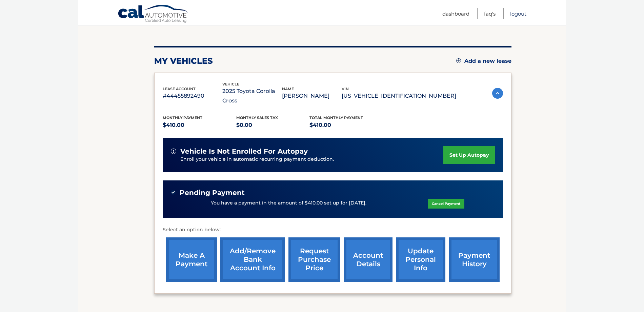 The height and width of the screenshot is (312, 644). Describe the element at coordinates (456, 14) in the screenshot. I see `a: Dashboard` at that location.